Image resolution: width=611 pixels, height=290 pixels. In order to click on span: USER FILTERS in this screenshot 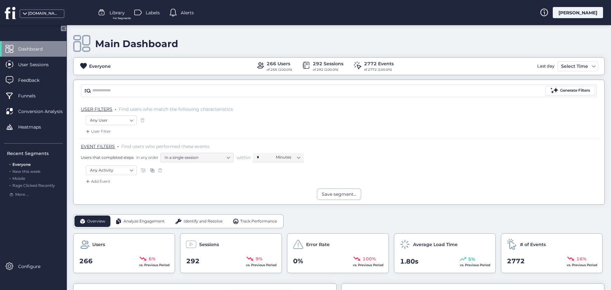, I will do `click(96, 109)`.